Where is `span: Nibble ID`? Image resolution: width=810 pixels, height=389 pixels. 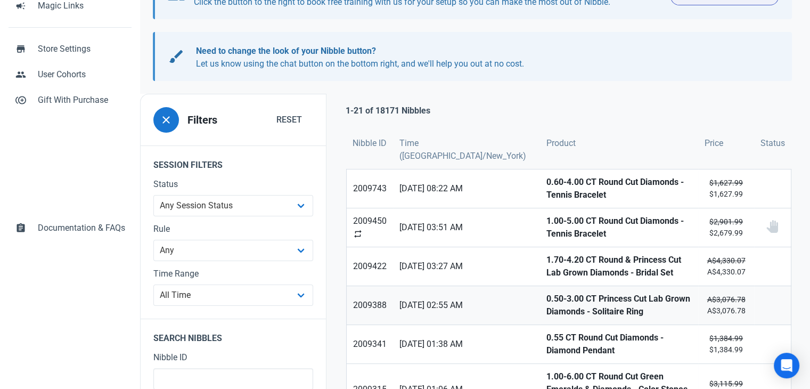
span: Nibble ID is located at coordinates (370, 143).